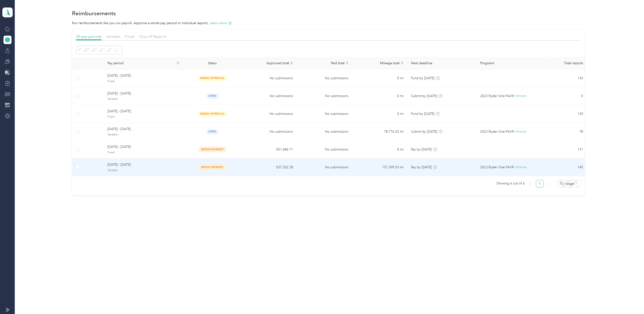  What do you see at coordinates (549, 184) in the screenshot?
I see `button: right` at bounding box center [549, 184].